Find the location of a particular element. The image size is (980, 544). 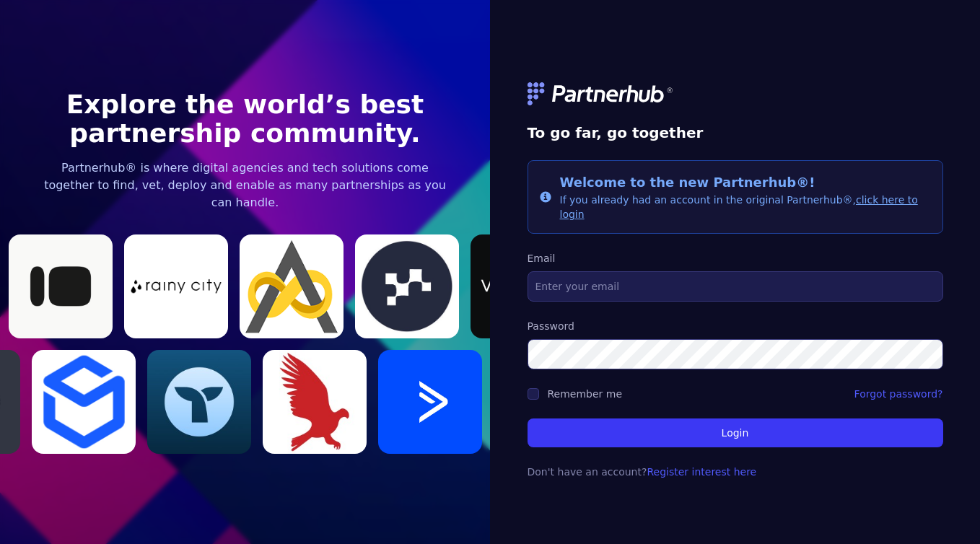

p: Don't have an account? is located at coordinates (736, 472).